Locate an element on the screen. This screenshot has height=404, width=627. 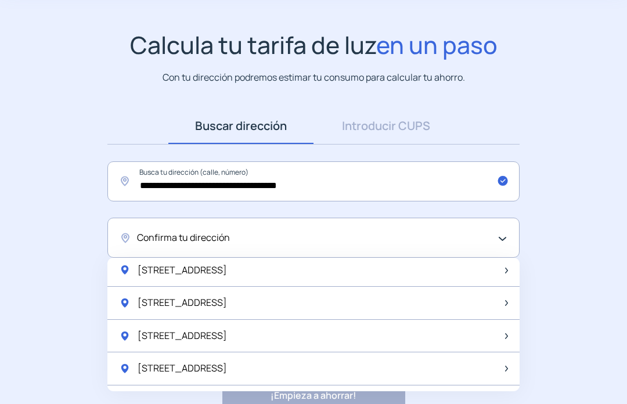
span: Confirma tu dirección is located at coordinates (183, 238).